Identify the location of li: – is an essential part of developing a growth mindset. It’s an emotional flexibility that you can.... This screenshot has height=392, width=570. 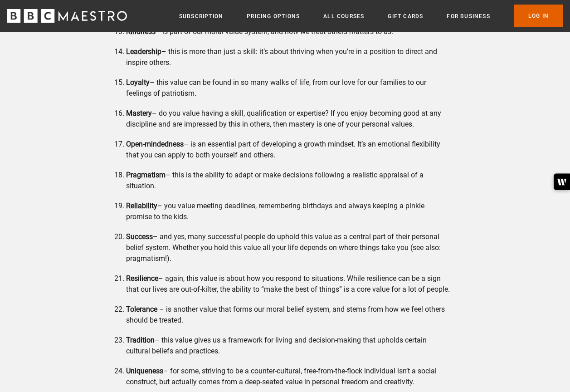
(288, 150).